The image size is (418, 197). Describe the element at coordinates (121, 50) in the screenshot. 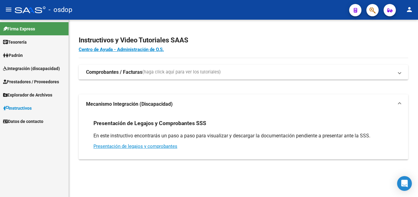

I see `a: Centro de Ayuda - Administración de O.S.` at that location.